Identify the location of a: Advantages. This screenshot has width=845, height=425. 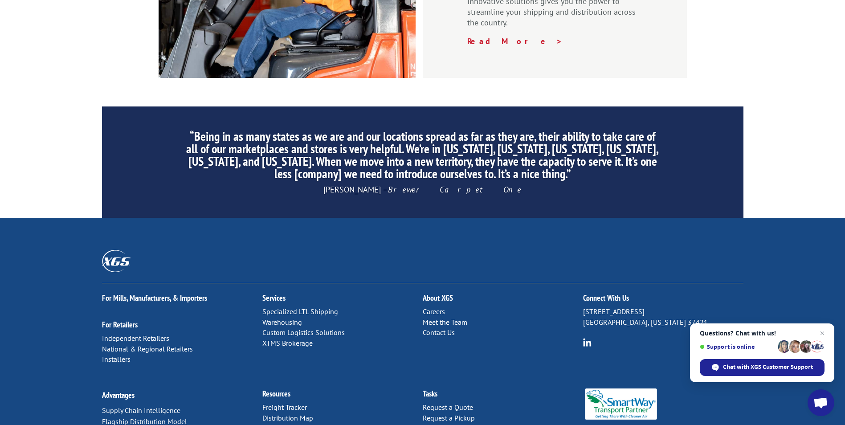
(118, 395).